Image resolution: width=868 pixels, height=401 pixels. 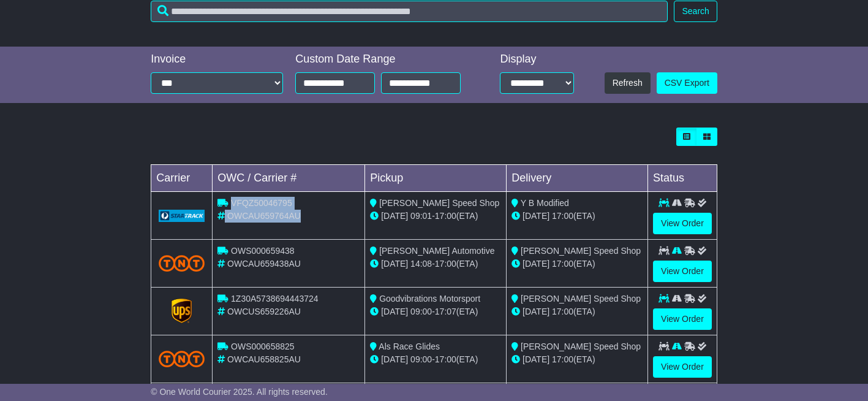 What do you see at coordinates (545, 203) in the screenshot?
I see `span: Y B Modified` at bounding box center [545, 203].